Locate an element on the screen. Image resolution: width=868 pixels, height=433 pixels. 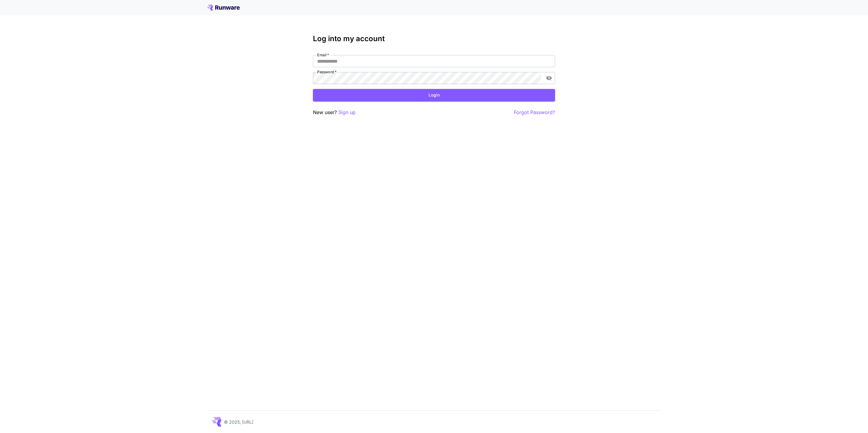
h3: Log into my account is located at coordinates (434, 39).